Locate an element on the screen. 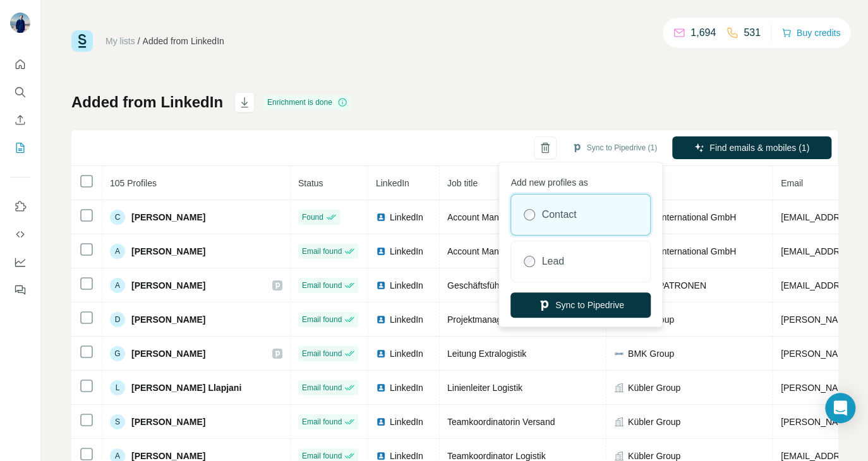  div: C is located at coordinates (118, 217).